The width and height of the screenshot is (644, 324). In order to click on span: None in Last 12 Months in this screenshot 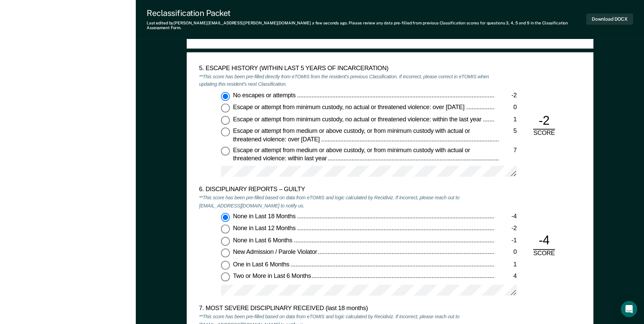, I will do `click(265, 228)`.